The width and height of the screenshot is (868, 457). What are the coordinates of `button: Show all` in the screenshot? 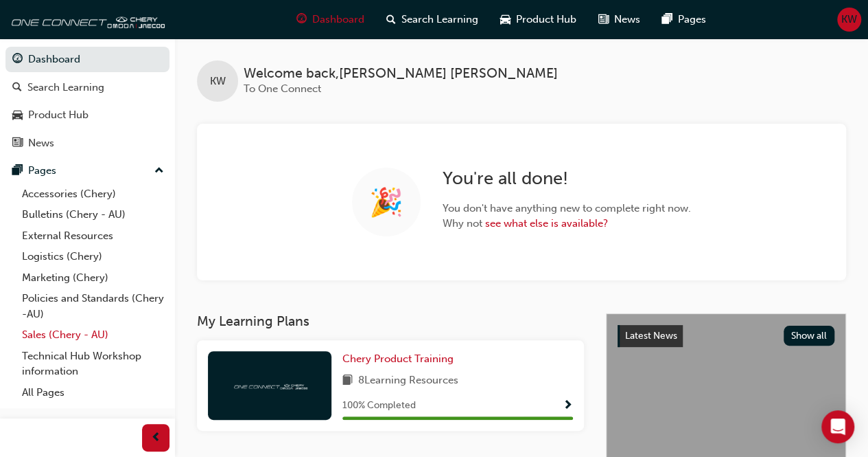 It's located at (809, 335).